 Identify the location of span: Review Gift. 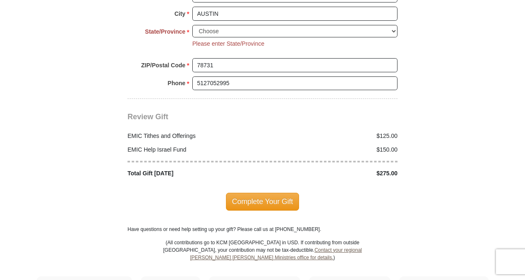
(148, 117).